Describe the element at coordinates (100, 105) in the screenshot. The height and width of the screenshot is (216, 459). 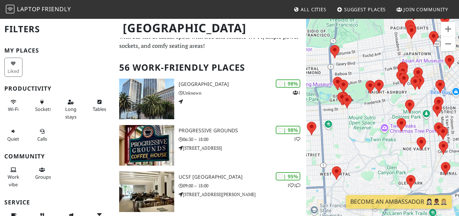
I see `button: Tables` at that location.